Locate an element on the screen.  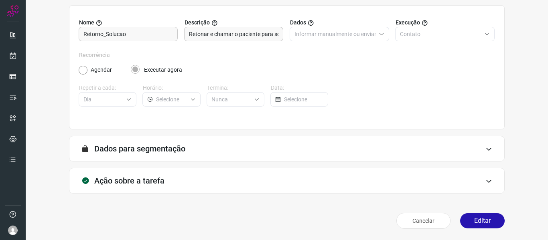
input: Digite o nome para a sua tarefa. is located at coordinates (128, 34).